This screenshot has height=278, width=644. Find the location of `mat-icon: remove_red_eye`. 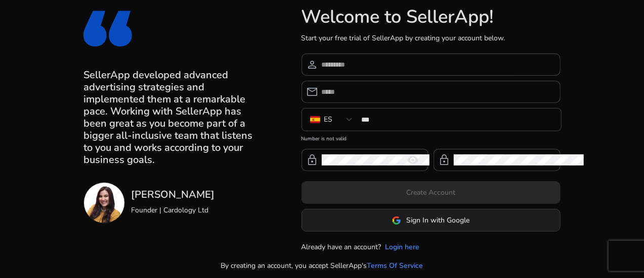

mat-icon: remove_red_eye is located at coordinates (413, 160).